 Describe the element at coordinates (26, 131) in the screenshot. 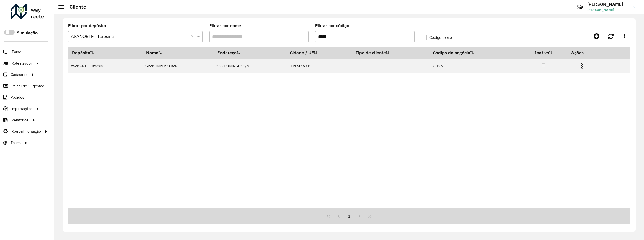

I see `span: Retroalimentação` at that location.